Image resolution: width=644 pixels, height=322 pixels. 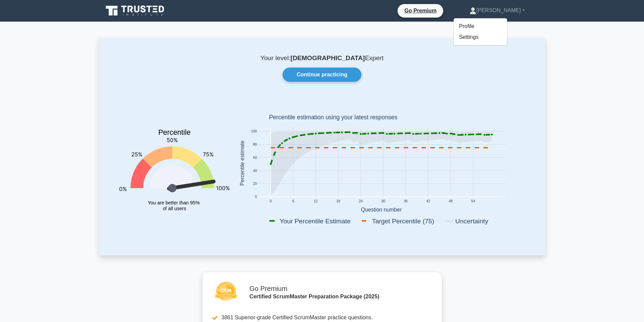 I want to click on p: Your level: Expert, so click(x=322, y=58).